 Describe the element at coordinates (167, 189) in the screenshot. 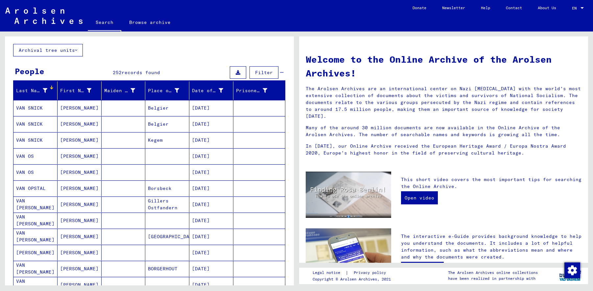

I see `mat-cell: Borsbeck` at that location.